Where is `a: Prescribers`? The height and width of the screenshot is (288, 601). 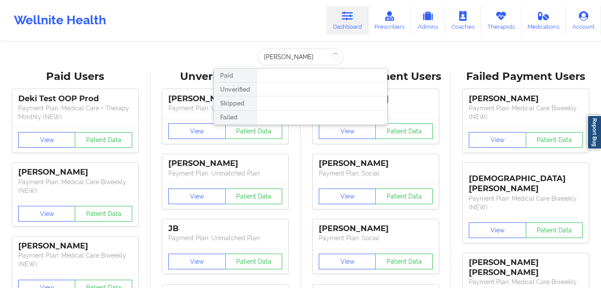 a: Prescribers is located at coordinates (389, 20).